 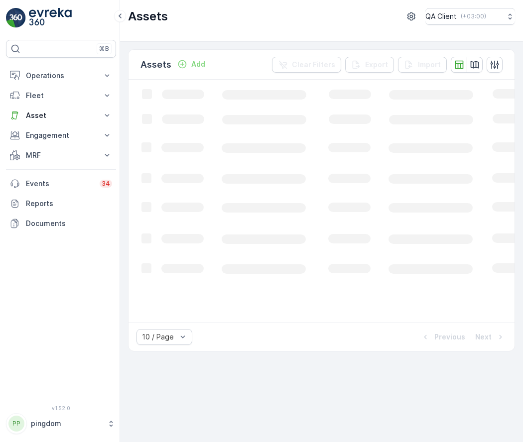 What do you see at coordinates (61, 115) in the screenshot?
I see `button: Asset` at bounding box center [61, 115].